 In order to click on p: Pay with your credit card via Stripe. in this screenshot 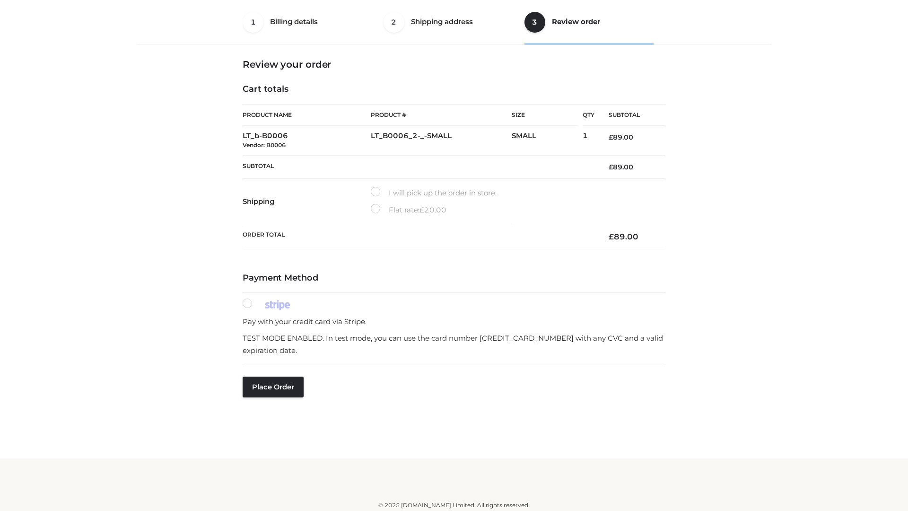, I will do `click(454, 322)`.